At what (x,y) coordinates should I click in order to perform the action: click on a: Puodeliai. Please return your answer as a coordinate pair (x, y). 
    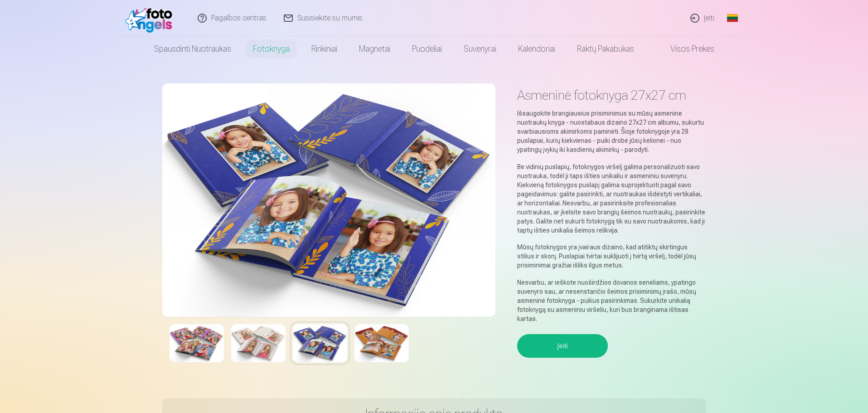
    Looking at the image, I should click on (427, 49).